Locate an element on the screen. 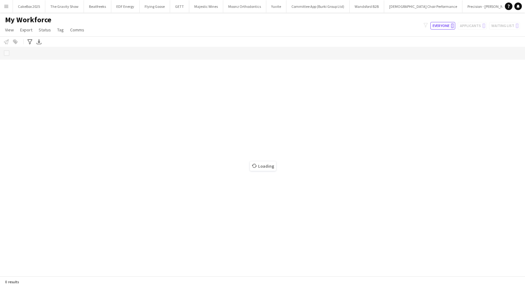 This screenshot has width=525, height=287. a: Tag is located at coordinates (60, 30).